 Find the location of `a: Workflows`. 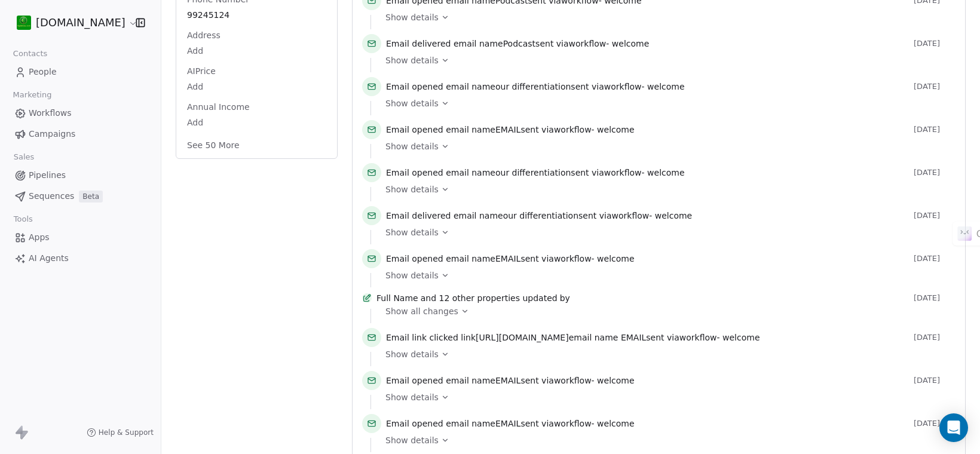

a: Workflows is located at coordinates (80, 113).